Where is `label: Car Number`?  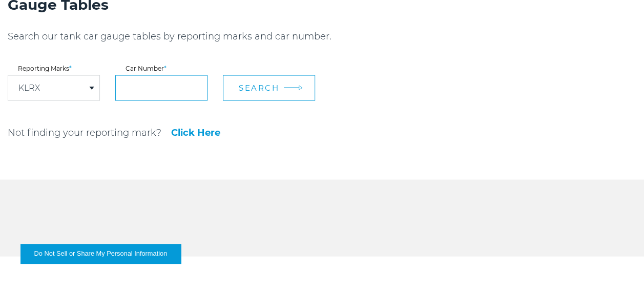 label: Car Number is located at coordinates (161, 68).